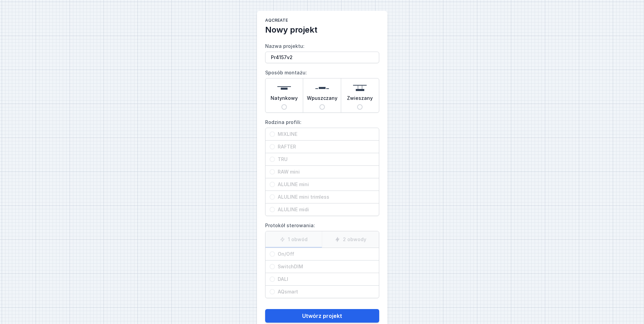  I want to click on input: Nazwa projektu:, so click(322, 58).